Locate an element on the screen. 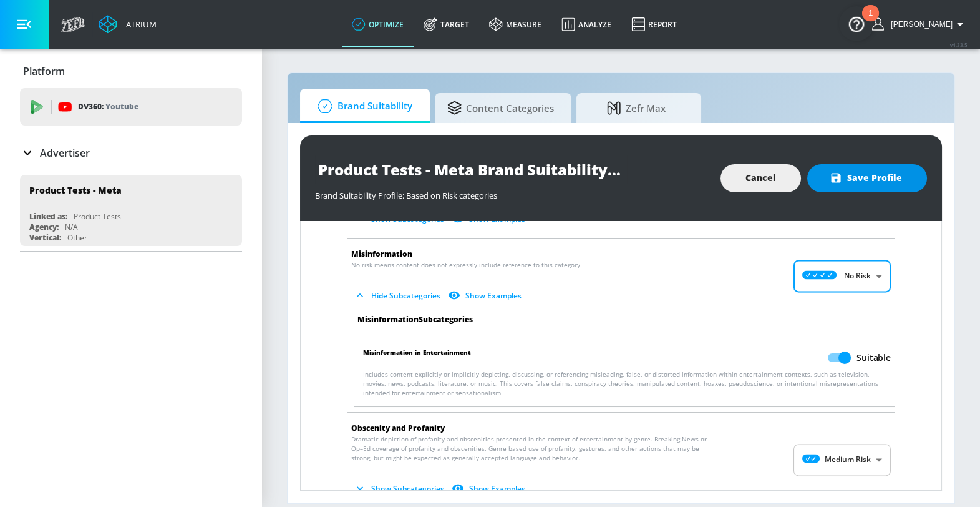 The height and width of the screenshot is (507, 980). a: Atrium is located at coordinates (127, 24).